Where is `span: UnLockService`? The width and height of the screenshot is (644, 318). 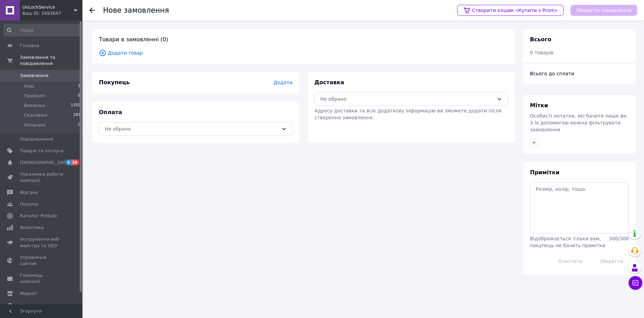
span: UnLockService is located at coordinates (48, 7).